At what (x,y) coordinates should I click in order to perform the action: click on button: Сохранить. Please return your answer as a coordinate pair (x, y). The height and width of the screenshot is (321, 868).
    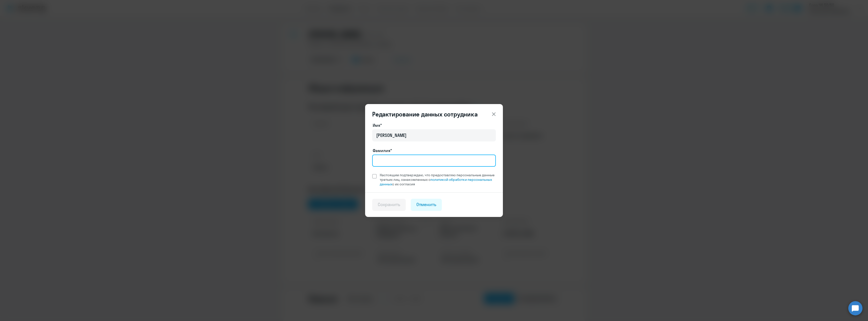
    Looking at the image, I should click on (389, 205).